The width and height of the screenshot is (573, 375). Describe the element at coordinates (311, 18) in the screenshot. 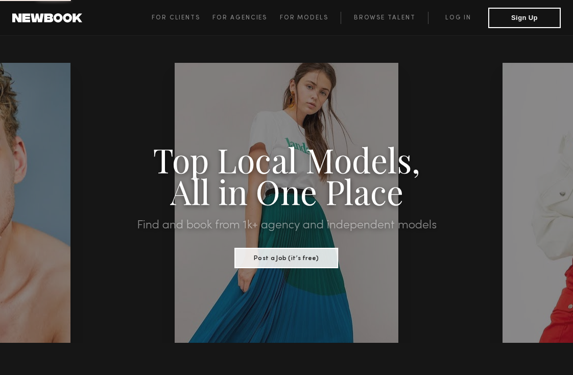

I see `a: For Models` at that location.